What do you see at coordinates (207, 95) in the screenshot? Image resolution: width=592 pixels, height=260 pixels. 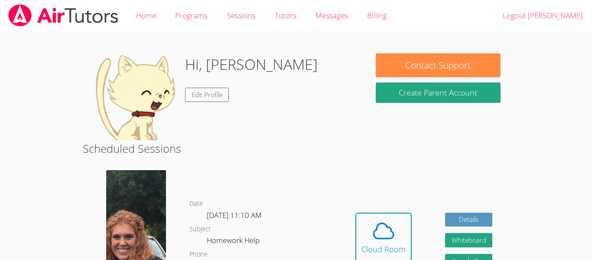 I see `a: Edit Profile` at bounding box center [207, 95].